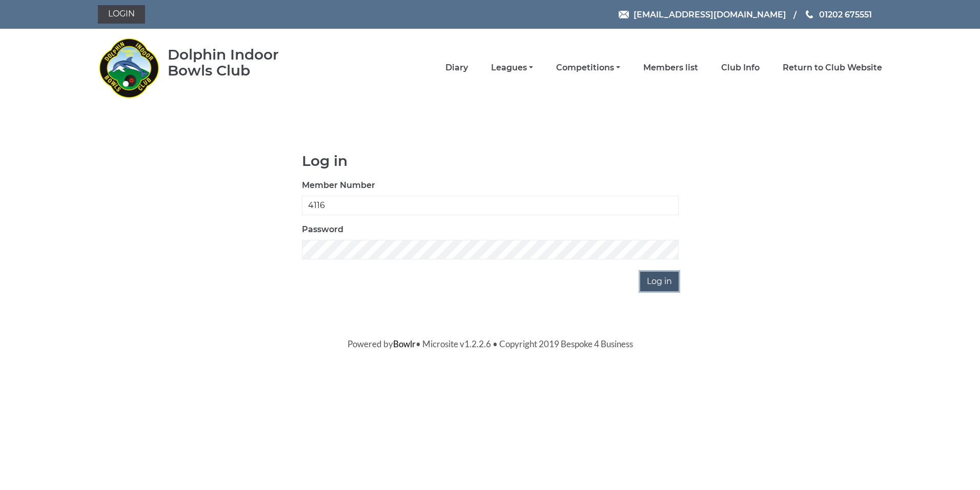  Describe the element at coordinates (624, 14) in the screenshot. I see `img: Email` at that location.